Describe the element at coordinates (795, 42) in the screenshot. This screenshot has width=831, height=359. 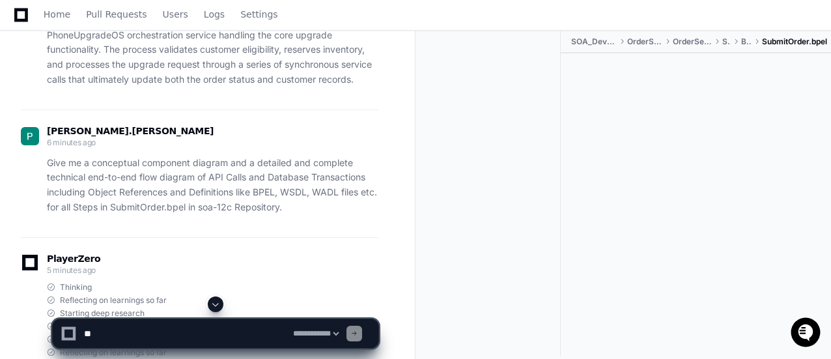
I see `span: SubmitOrder.bpel` at that location.